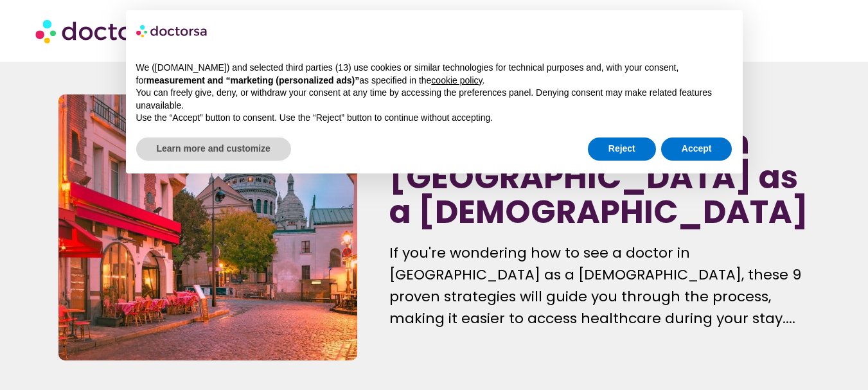 The width and height of the screenshot is (868, 390). What do you see at coordinates (172, 31) in the screenshot?
I see `img: logo` at bounding box center [172, 31].